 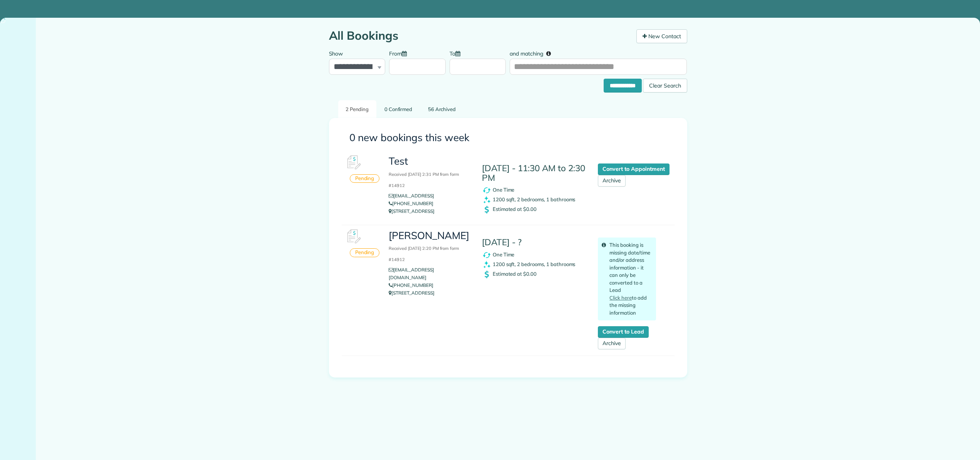 I want to click on img: Booking #610932, so click(x=353, y=163).